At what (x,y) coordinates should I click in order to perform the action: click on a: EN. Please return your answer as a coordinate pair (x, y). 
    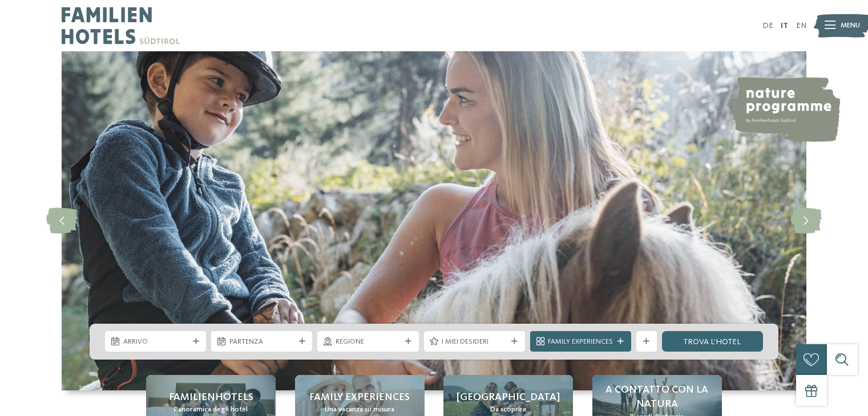
    Looking at the image, I should click on (800, 26).